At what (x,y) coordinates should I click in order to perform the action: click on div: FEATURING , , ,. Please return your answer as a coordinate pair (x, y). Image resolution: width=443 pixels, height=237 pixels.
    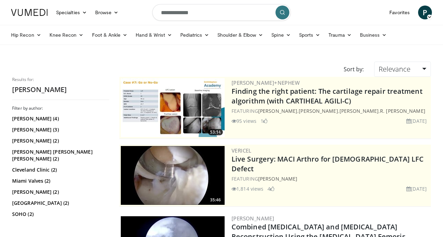
    Looking at the image, I should click on (330, 111).